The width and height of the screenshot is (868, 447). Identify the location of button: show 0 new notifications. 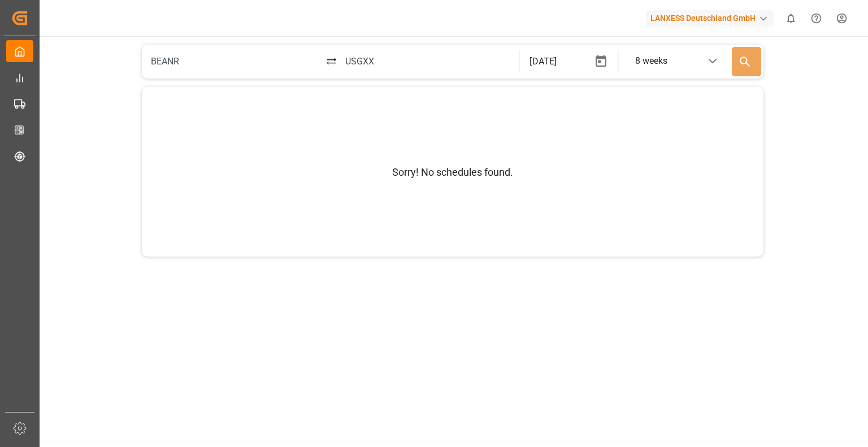
(791, 18).